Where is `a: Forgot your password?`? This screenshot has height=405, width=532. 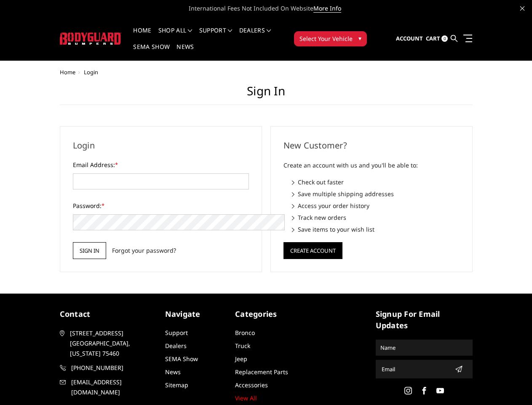
a: Forgot your password? is located at coordinates (144, 250).